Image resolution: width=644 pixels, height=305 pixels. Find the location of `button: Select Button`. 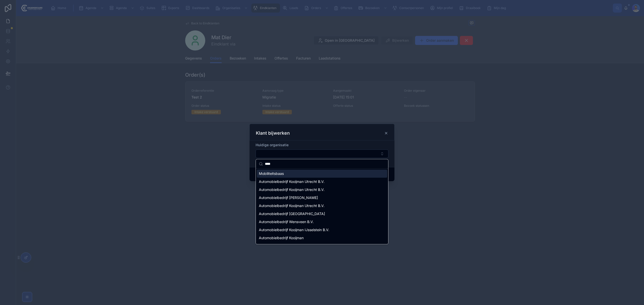

button: Select Button is located at coordinates (322, 154).